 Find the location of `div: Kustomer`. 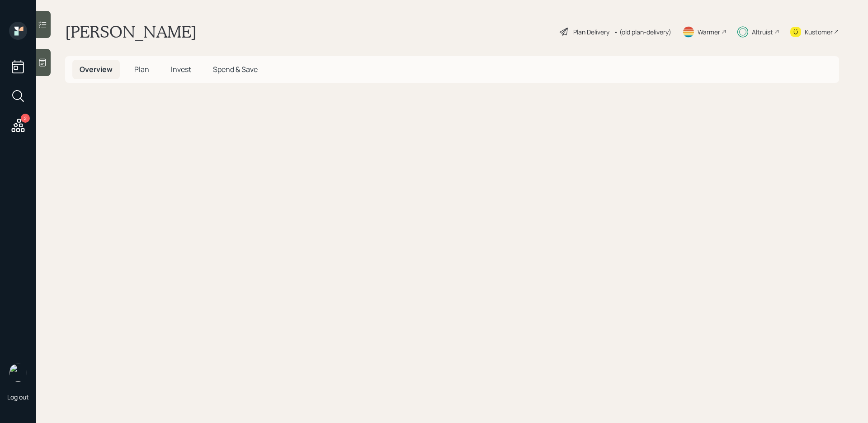

div: Kustomer is located at coordinates (819, 32).